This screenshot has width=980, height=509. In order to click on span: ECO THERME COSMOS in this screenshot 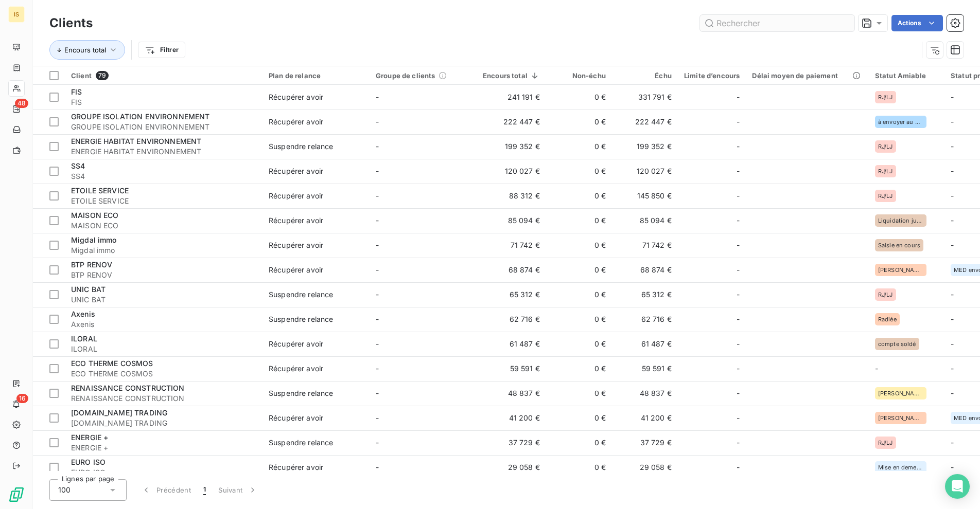, I will do `click(163, 374)`.